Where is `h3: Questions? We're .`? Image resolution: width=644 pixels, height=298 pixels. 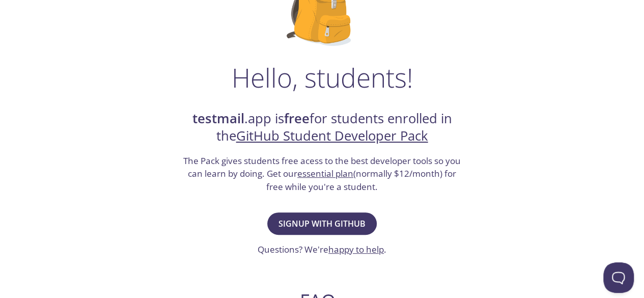
h3: Questions? We're . is located at coordinates (322, 249).